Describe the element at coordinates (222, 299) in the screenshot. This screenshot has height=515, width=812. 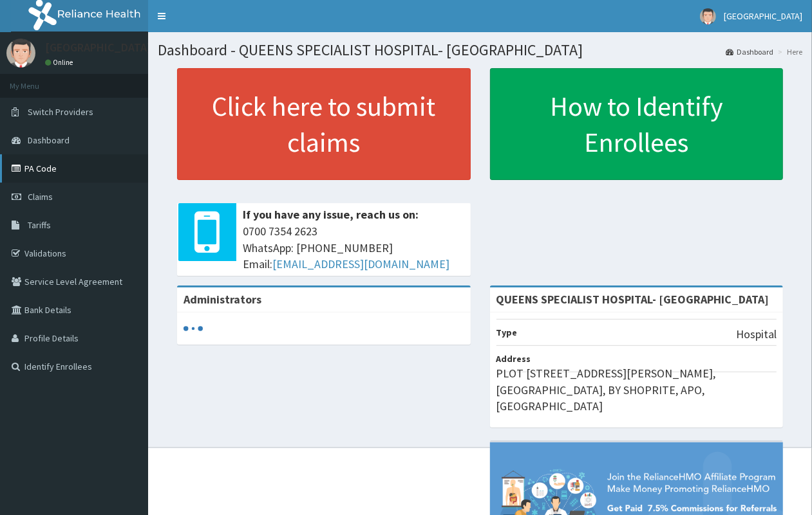
I see `b: Administrators` at that location.